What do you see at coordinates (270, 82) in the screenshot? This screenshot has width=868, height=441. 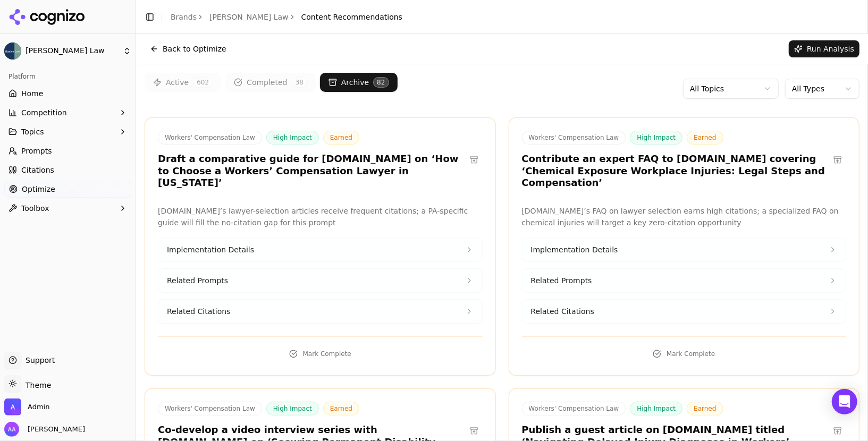 I see `button: Completed38` at bounding box center [270, 82].